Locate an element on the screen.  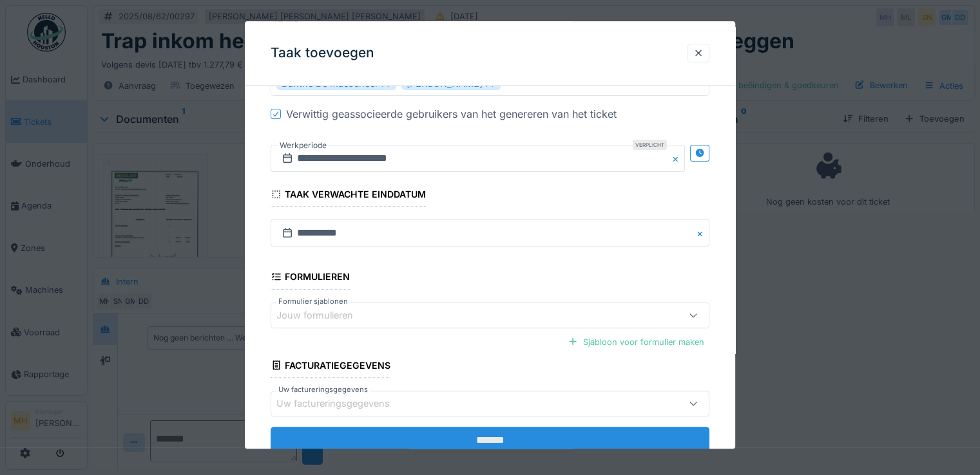
div: Verplicht is located at coordinates (650, 146).